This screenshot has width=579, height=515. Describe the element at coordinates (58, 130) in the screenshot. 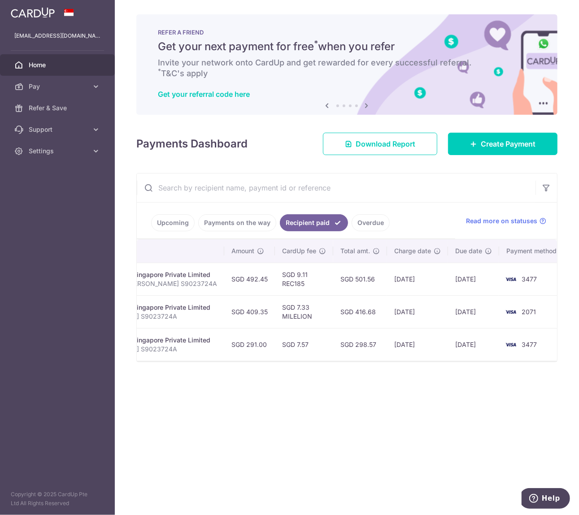

I see `span: Support` at that location.